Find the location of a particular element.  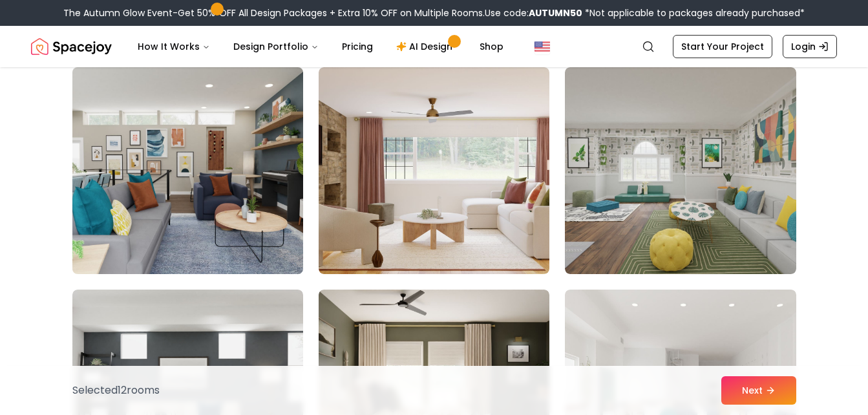

img: Room room-60 is located at coordinates (680, 171).